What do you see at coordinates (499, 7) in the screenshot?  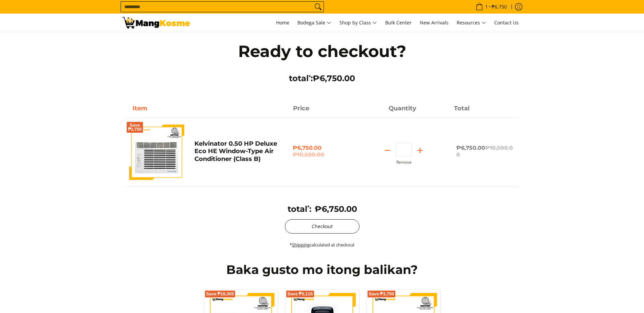 I see `span: ₱6,750` at bounding box center [499, 7].